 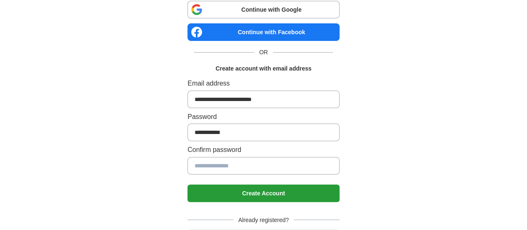 I want to click on button: Create Account, so click(x=263, y=193).